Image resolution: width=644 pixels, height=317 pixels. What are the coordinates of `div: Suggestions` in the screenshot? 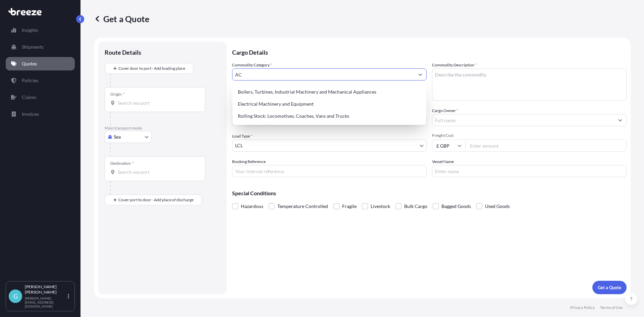 It's located at (329, 104).